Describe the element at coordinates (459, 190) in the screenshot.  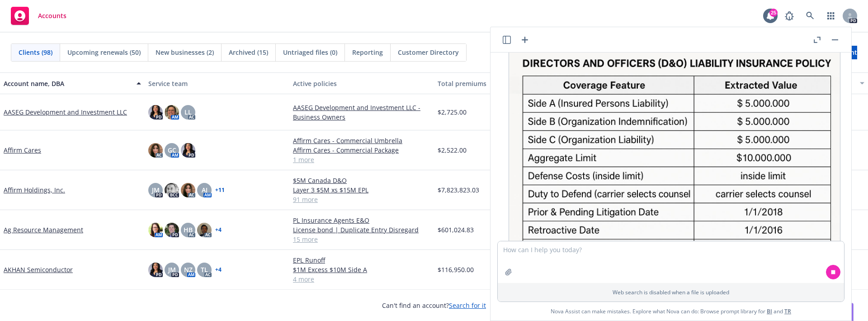
I see `span: $7,823,823.03` at that location.